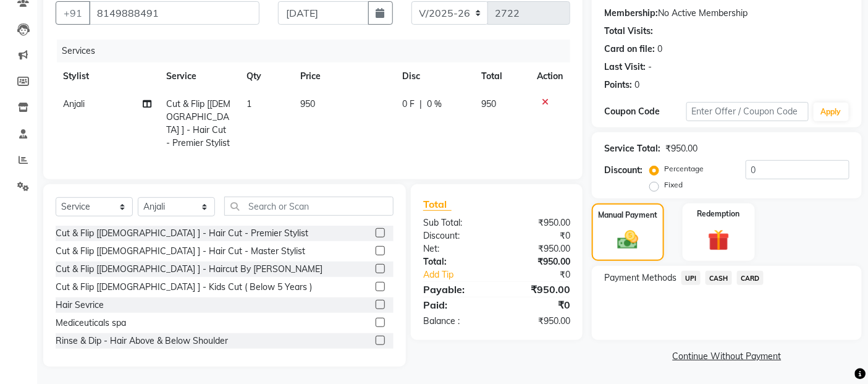 This screenshot has width=868, height=384. What do you see at coordinates (434, 103) in the screenshot?
I see `span: 0 %` at bounding box center [434, 103].